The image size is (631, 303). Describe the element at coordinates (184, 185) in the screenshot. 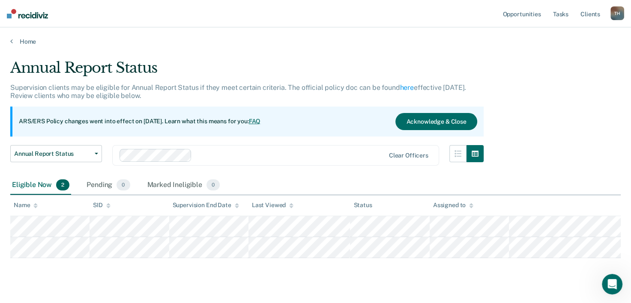

I see `div: Marked Ineligible0` at that location.